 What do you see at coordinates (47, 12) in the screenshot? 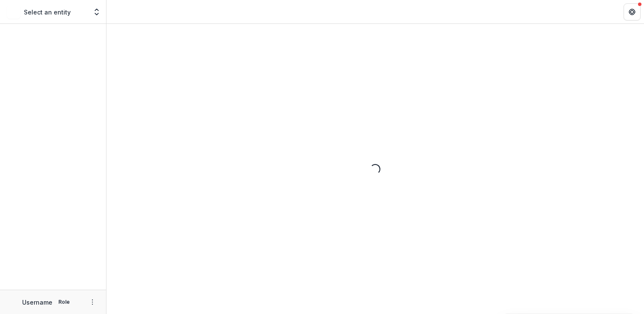
I see `p: Select an entity` at bounding box center [47, 12].